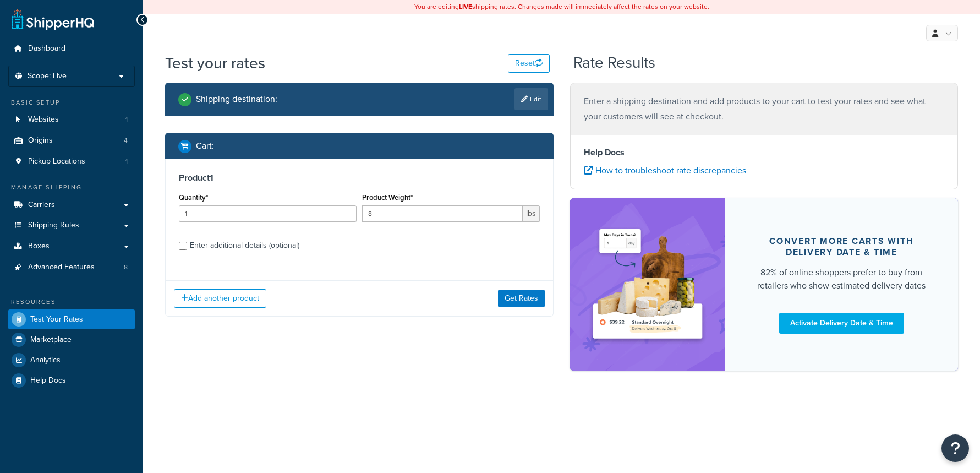  What do you see at coordinates (72, 140) in the screenshot?
I see `a: Origins4` at bounding box center [72, 140].